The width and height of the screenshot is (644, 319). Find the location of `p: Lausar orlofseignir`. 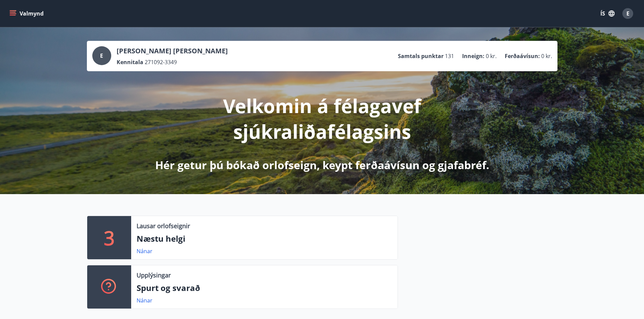

p: Lausar orlofseignir is located at coordinates (164, 226).